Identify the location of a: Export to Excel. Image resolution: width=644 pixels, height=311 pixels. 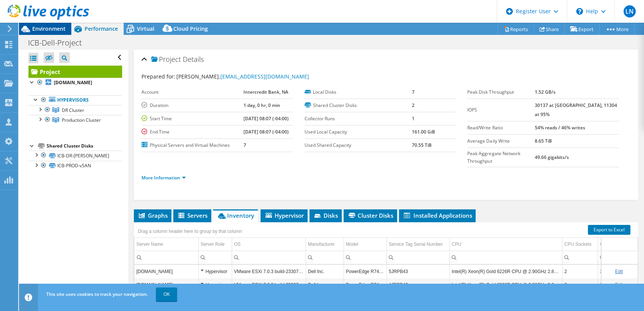
(609, 230).